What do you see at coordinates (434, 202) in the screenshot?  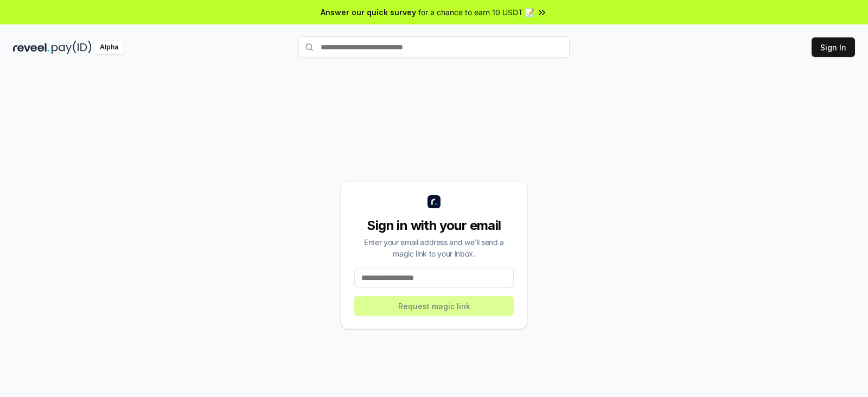 I see `img: logo_small` at bounding box center [434, 202].